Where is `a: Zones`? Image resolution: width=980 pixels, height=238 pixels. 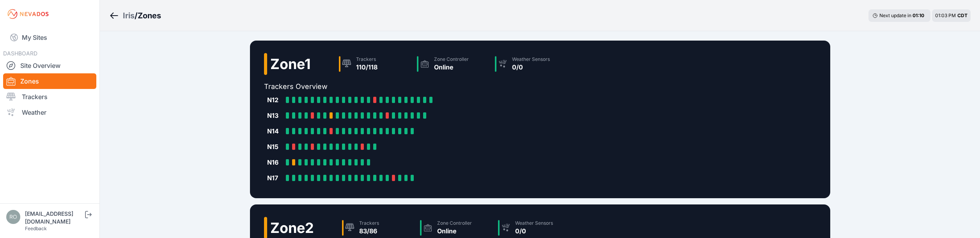 a: Zones is located at coordinates (50, 81).